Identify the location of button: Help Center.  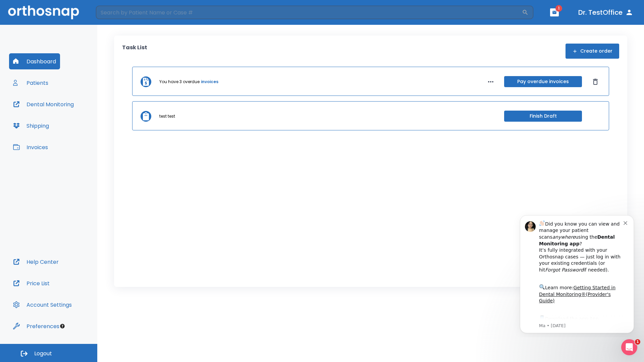
(36, 262).